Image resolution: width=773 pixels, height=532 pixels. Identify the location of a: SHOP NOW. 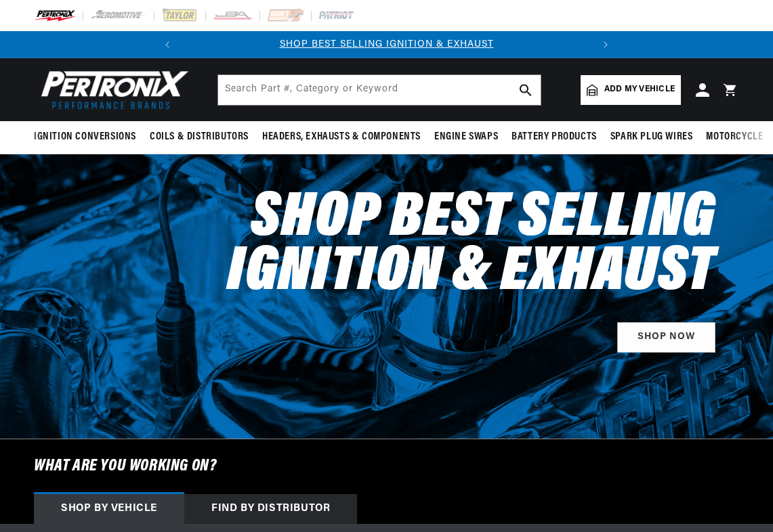
(665, 337).